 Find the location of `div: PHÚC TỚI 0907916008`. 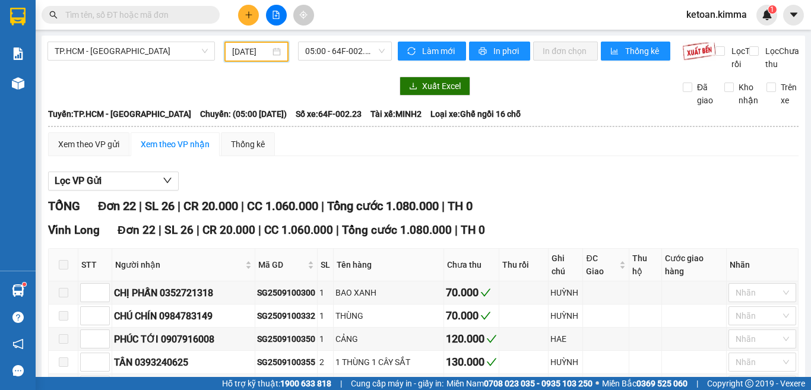

div: PHÚC TỚI 0907916008 is located at coordinates (184, 339).